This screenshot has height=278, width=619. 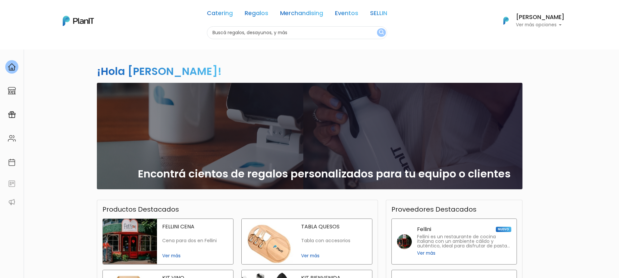 What do you see at coordinates (257, 14) in the screenshot?
I see `a: Regalos` at bounding box center [257, 14].